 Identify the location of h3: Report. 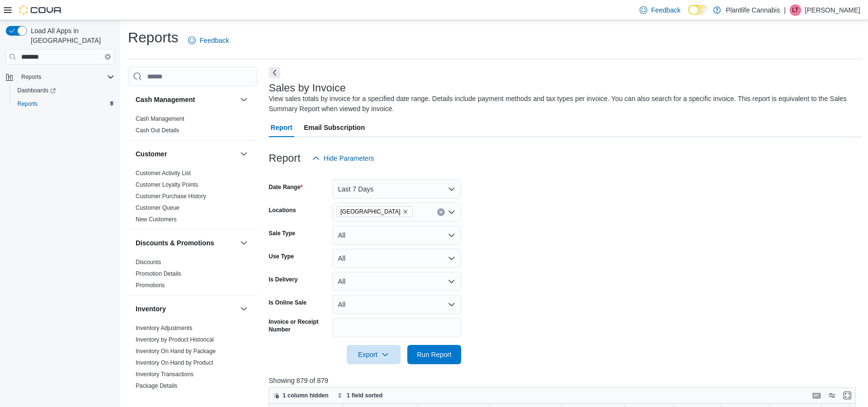
(285, 158).